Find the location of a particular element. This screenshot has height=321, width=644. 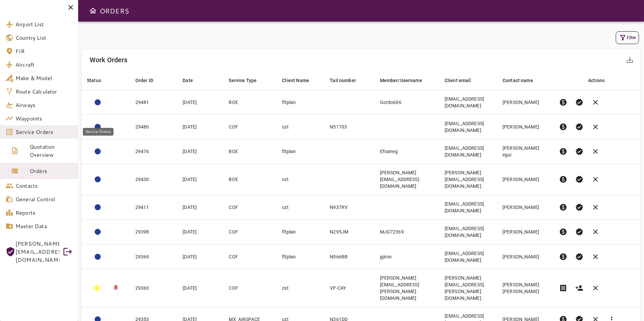

div: Tail number is located at coordinates (343, 80).